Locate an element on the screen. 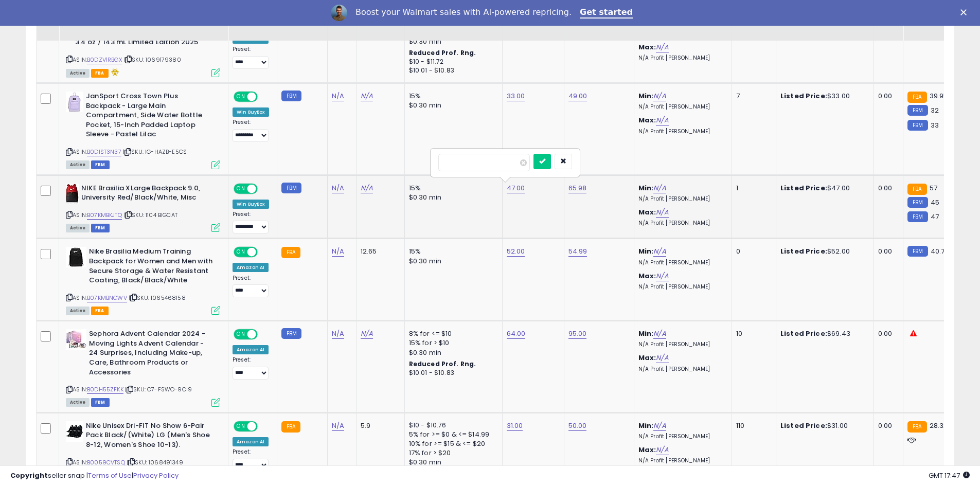 Image resolution: width=980 pixels, height=486 pixels. b: Sephora Advent Calendar 2024 - Moving Lights Advent Calendar - 24 Surprises, Including Make-up, C... is located at coordinates (151, 355).